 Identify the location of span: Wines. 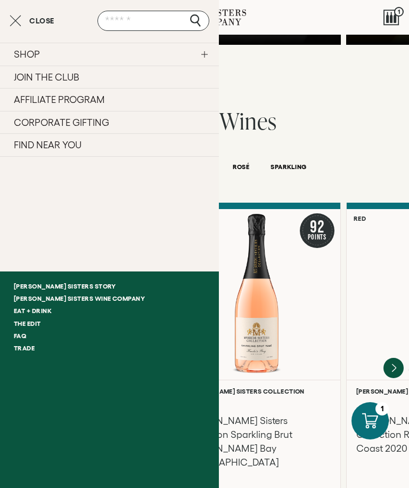
(248, 120).